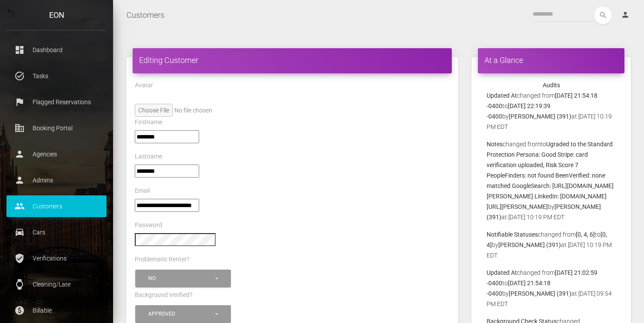 This screenshot has height=323, width=644. What do you see at coordinates (57, 233) in the screenshot?
I see `p: Cars` at bounding box center [57, 233].